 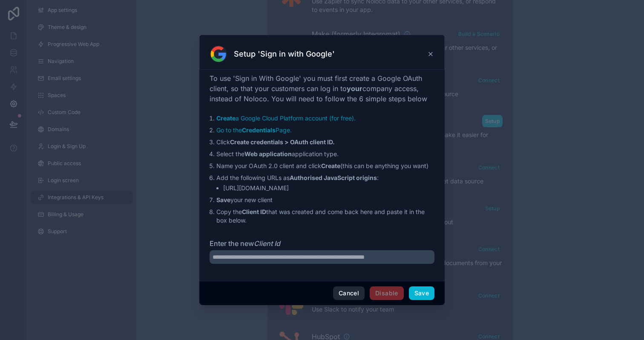 What do you see at coordinates (254, 212) in the screenshot?
I see `strong: Client ID` at bounding box center [254, 212].